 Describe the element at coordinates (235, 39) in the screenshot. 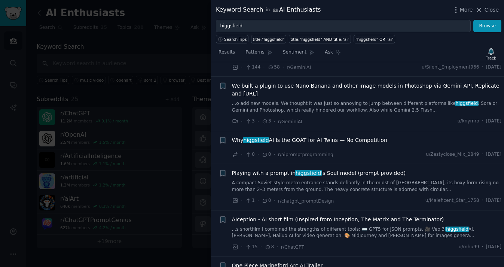

I see `span: Search Tips` at that location.